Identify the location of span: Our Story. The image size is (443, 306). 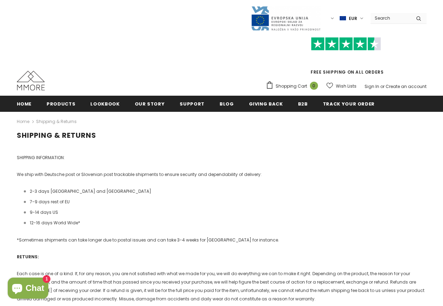
(150, 104).